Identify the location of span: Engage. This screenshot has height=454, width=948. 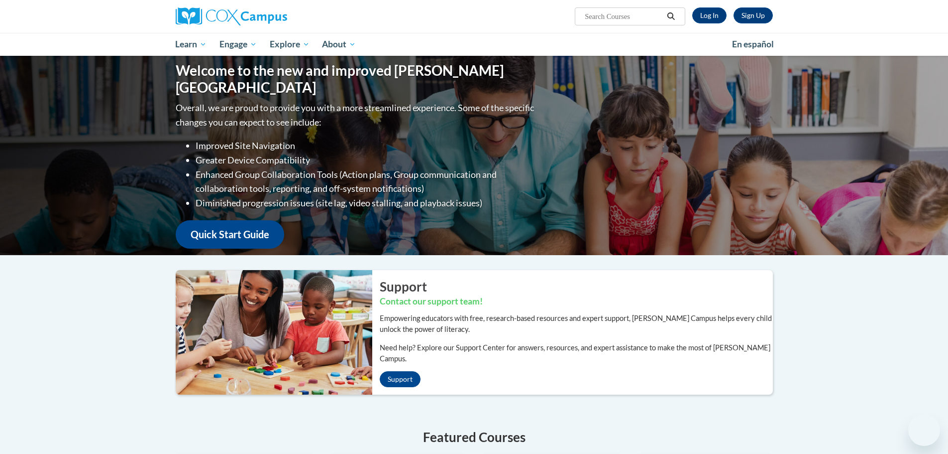
(238, 44).